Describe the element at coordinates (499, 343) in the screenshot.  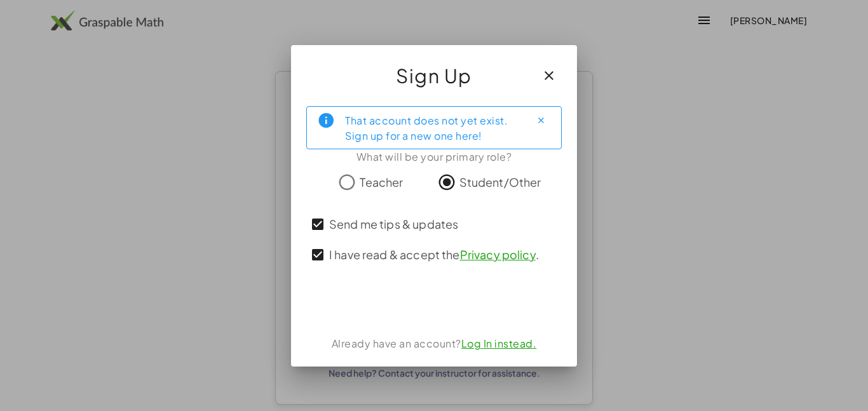
I see `a: Log In instead.` at that location.